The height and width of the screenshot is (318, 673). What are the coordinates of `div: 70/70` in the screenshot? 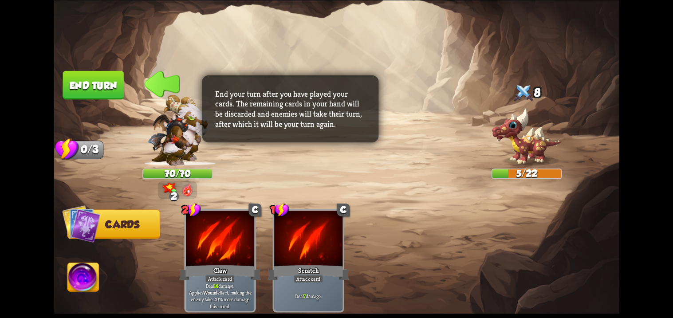 It's located at (177, 173).